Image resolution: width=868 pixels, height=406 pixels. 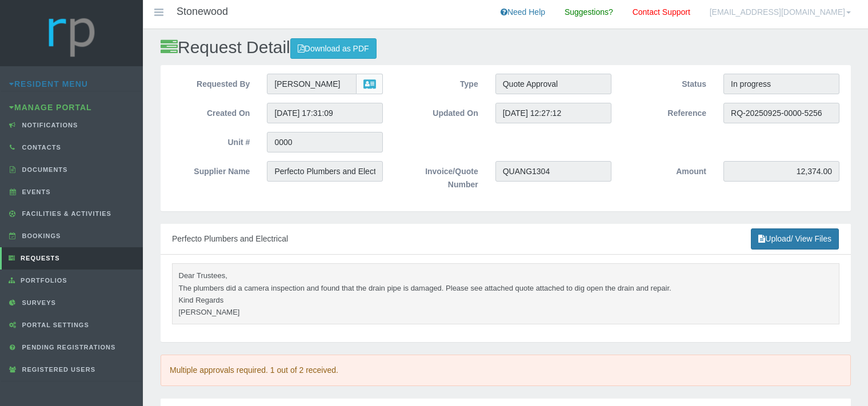 What do you see at coordinates (438, 82) in the screenshot?
I see `label: Type` at bounding box center [438, 82].